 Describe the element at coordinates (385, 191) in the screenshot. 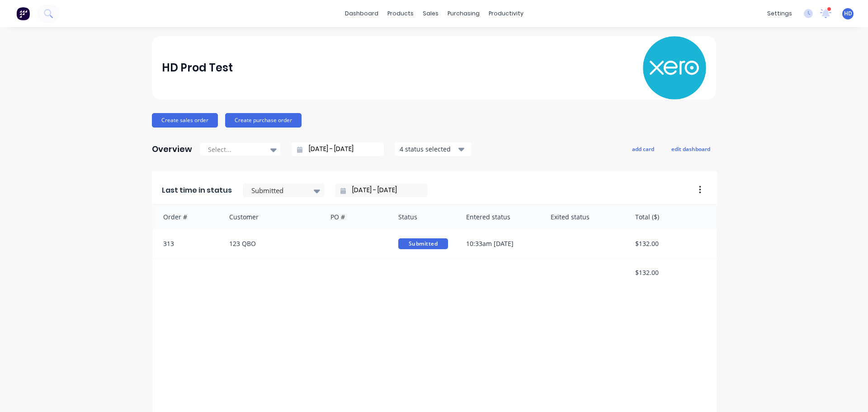

I see `input: Filter by date` at that location.